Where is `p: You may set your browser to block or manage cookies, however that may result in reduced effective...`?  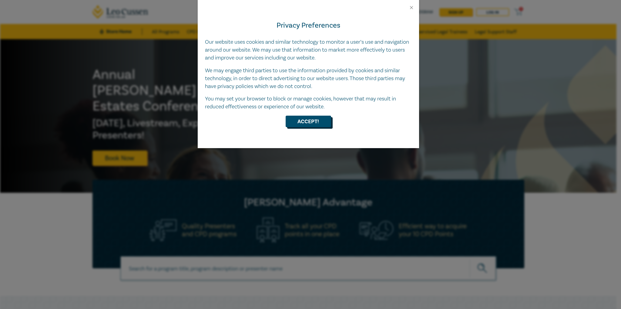 p: You may set your browser to block or manage cookies, however that may result in reduced effective... is located at coordinates (308, 103).